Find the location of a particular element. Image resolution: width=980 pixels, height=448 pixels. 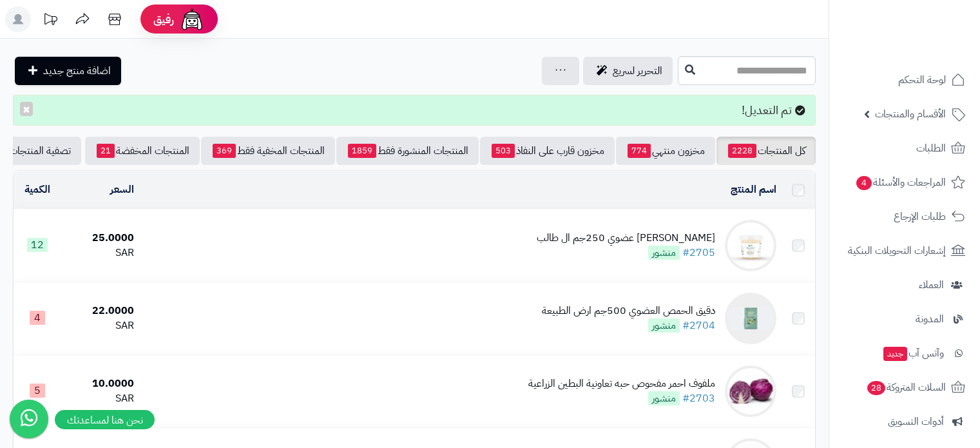

a: الكمية is located at coordinates (37, 190).